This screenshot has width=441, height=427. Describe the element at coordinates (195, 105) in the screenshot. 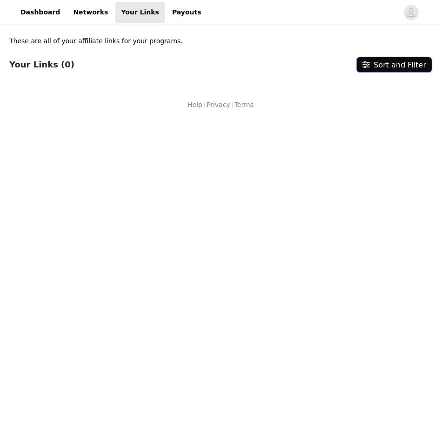

I see `p: Help` at that location.